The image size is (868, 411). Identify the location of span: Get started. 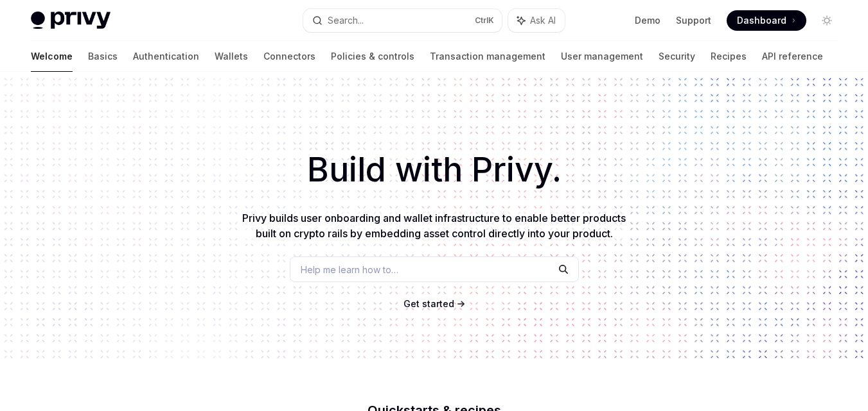
(429, 303).